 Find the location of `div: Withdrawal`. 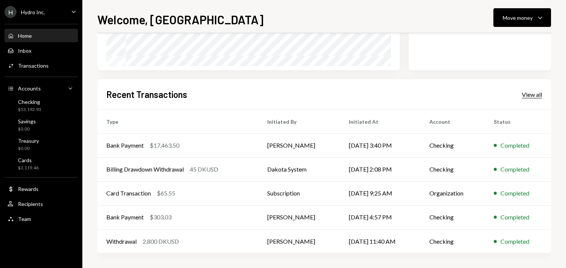

div: Withdrawal is located at coordinates (121, 242).